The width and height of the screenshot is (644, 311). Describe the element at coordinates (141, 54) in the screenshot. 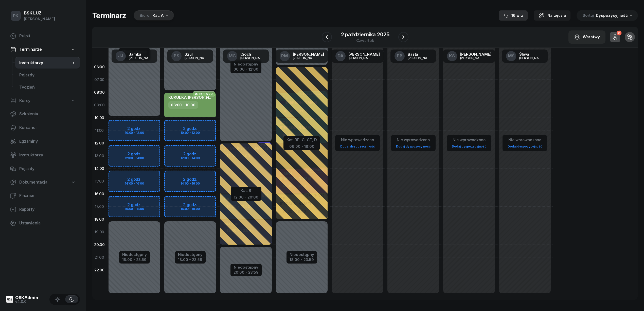

I see `div: Jamka` at that location.